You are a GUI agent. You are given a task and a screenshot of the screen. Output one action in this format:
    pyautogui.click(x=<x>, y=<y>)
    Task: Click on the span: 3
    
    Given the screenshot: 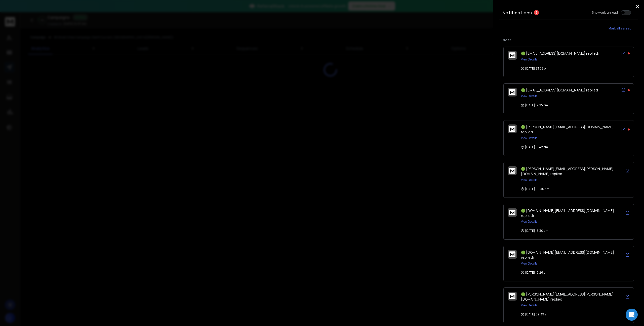 What is the action you would take?
    pyautogui.click(x=537, y=12)
    